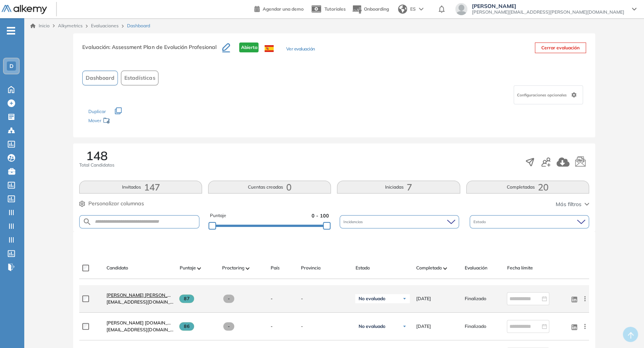 The height and width of the screenshot is (348, 644). I want to click on button: Invitados147, so click(141, 187).